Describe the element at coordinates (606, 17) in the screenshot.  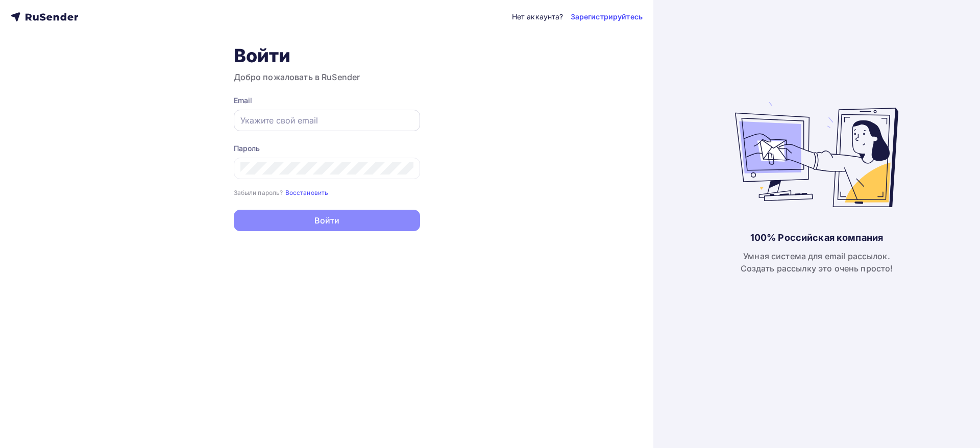
I see `a: Зарегистрируйтесь` at that location.